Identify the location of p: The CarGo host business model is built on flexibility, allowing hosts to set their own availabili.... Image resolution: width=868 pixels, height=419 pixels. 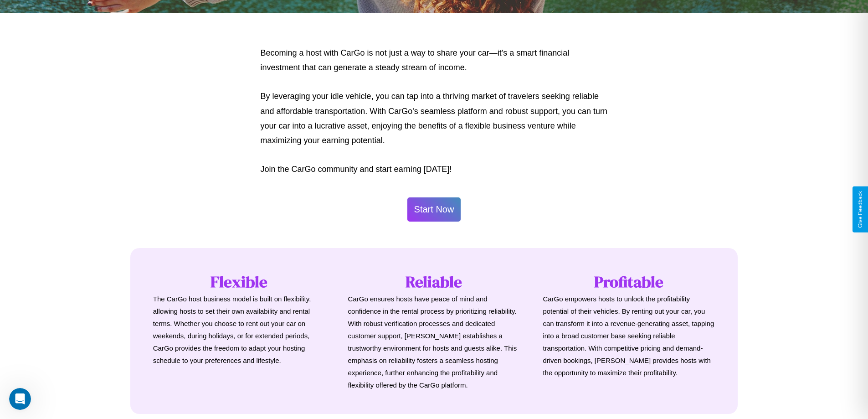
(239, 329).